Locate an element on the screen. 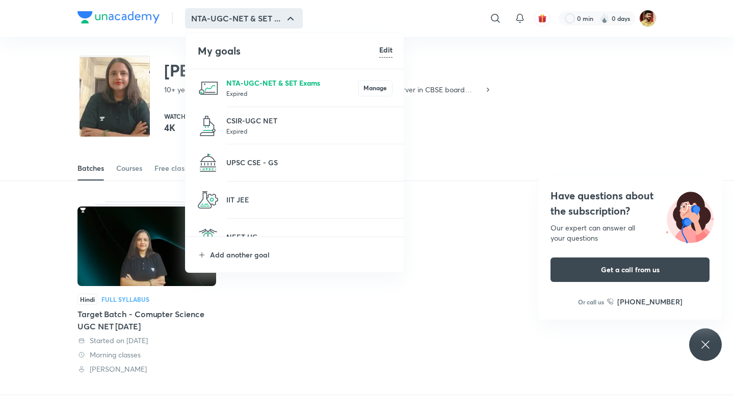  button: Manage is located at coordinates (375, 88).